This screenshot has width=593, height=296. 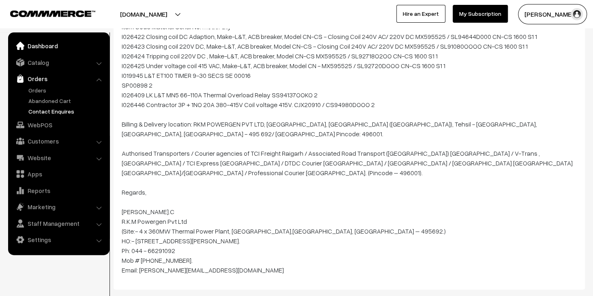 I want to click on a: Apps, so click(x=58, y=174).